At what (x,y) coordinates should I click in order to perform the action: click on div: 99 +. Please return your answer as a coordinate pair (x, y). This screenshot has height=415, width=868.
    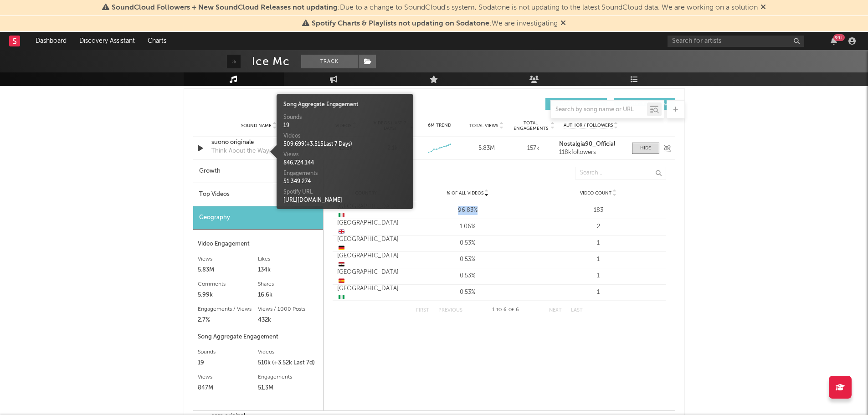
    Looking at the image, I should click on (839, 37).